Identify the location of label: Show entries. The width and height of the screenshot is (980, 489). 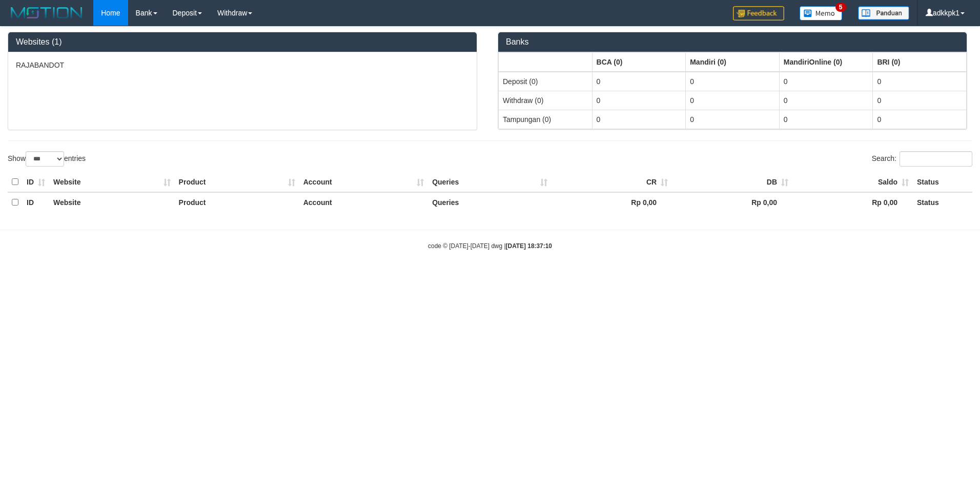
(47, 159).